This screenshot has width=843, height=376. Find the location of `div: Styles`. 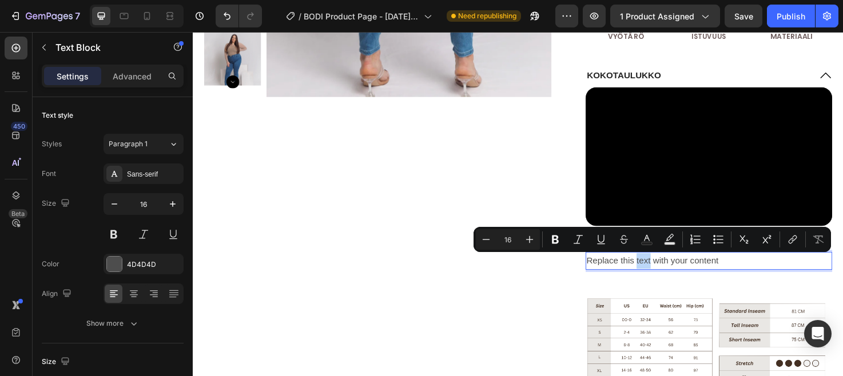

div: Styles is located at coordinates (51, 144).